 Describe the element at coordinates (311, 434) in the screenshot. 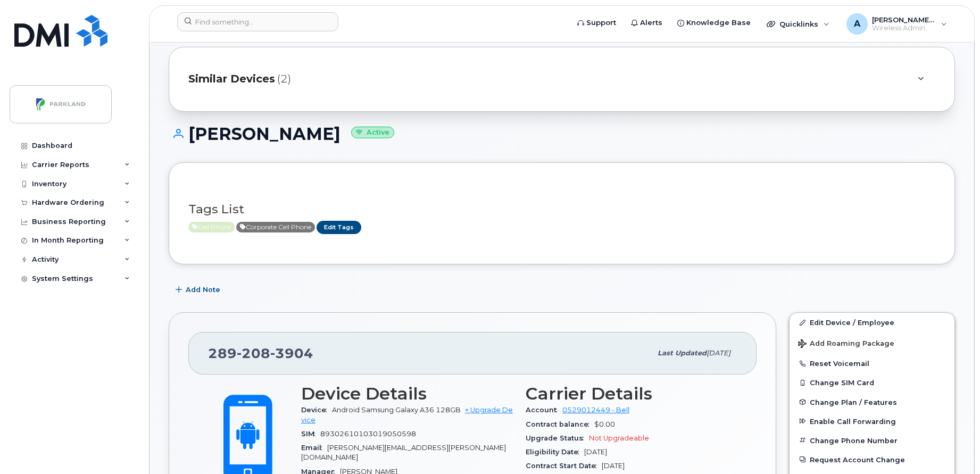

I see `span: SIM` at that location.